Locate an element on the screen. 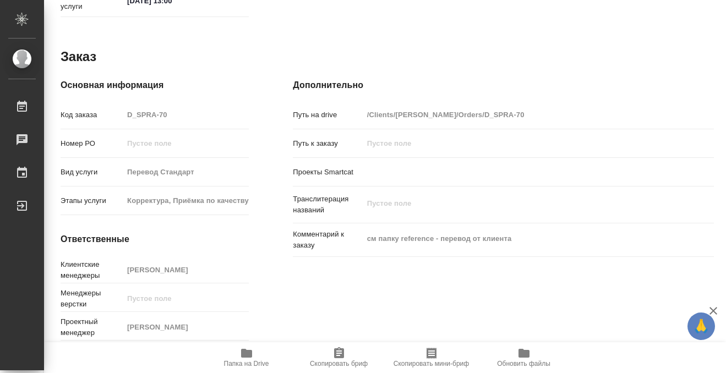 The image size is (726, 373). p: Клиентские менеджеры is located at coordinates (92, 270).